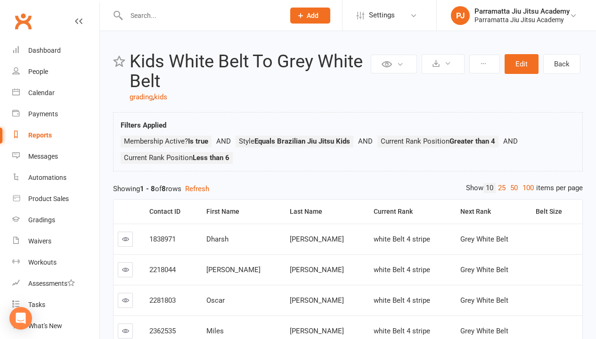 Image resolution: width=596 pixels, height=339 pixels. What do you see at coordinates (514, 188) in the screenshot?
I see `a: 50` at bounding box center [514, 188].